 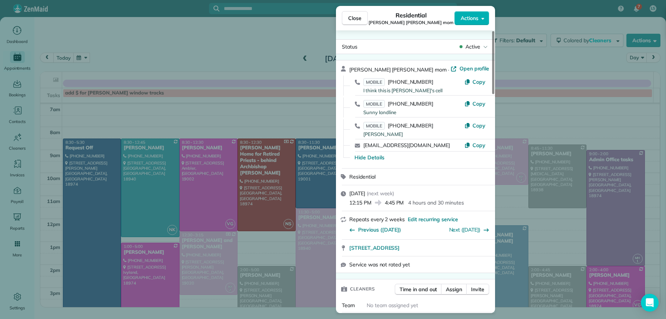 What do you see at coordinates (454, 289) in the screenshot?
I see `span: Assign` at bounding box center [454, 289].